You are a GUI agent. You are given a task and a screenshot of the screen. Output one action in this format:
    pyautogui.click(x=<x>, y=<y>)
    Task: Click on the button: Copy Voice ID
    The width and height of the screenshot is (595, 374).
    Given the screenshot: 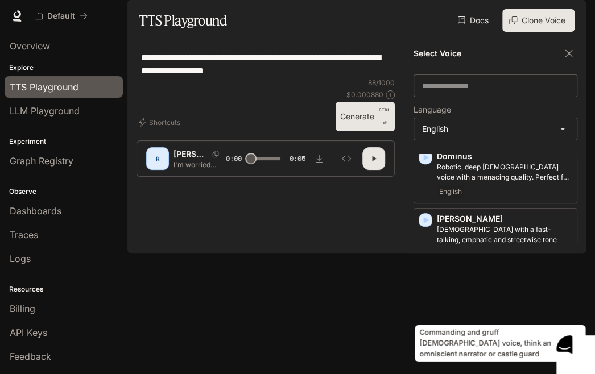 What is the action you would take?
    pyautogui.click(x=216, y=154)
    